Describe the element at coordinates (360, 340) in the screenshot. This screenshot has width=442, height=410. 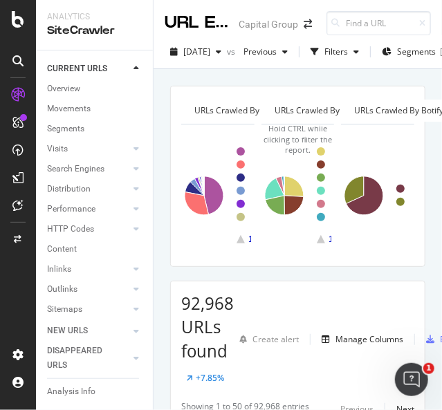
I see `button: Manage Columns` at that location.